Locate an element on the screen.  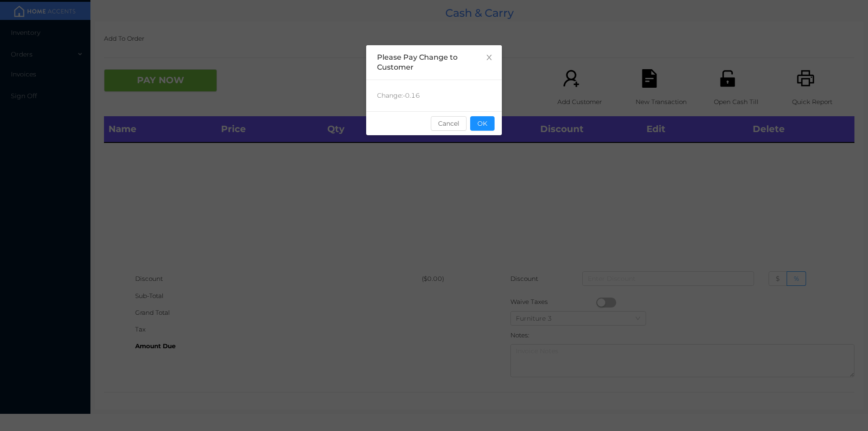
button: Cancel is located at coordinates (448, 123).